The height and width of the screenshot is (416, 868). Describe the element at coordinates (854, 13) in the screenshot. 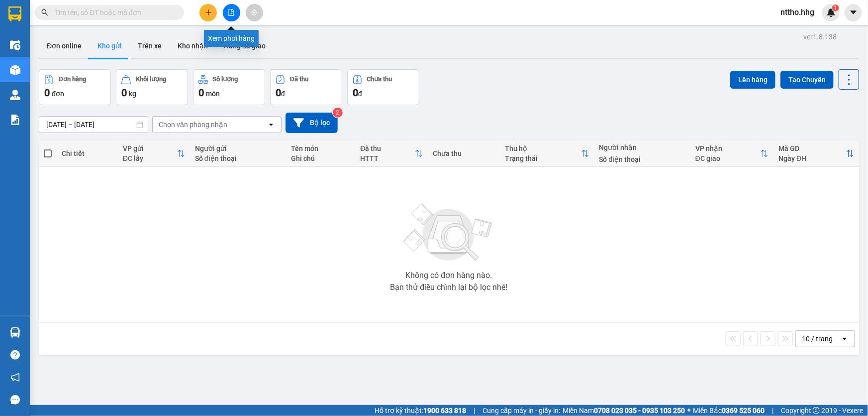

I see `span: caret-down` at that location.